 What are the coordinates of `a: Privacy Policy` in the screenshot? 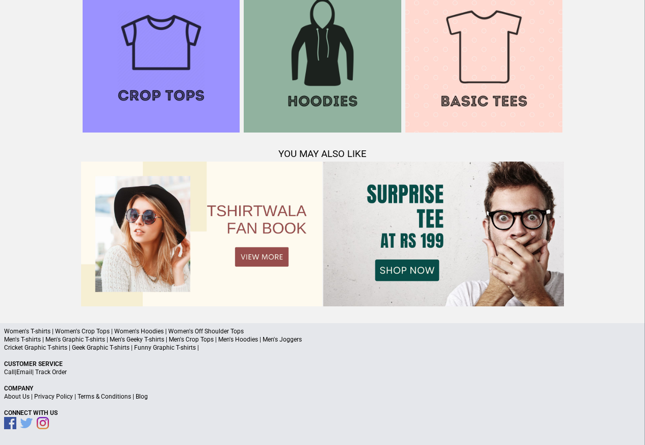 It's located at (54, 397).